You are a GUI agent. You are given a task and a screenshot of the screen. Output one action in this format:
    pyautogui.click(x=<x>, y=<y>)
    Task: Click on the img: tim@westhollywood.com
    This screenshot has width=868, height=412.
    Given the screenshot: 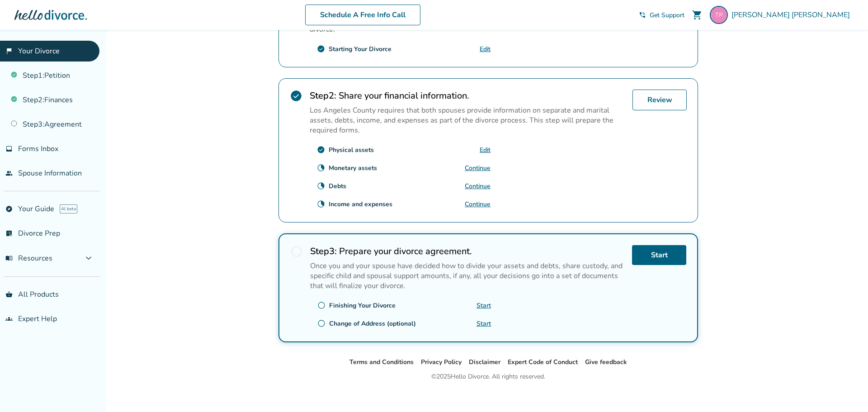 What is the action you would take?
    pyautogui.click(x=718, y=15)
    